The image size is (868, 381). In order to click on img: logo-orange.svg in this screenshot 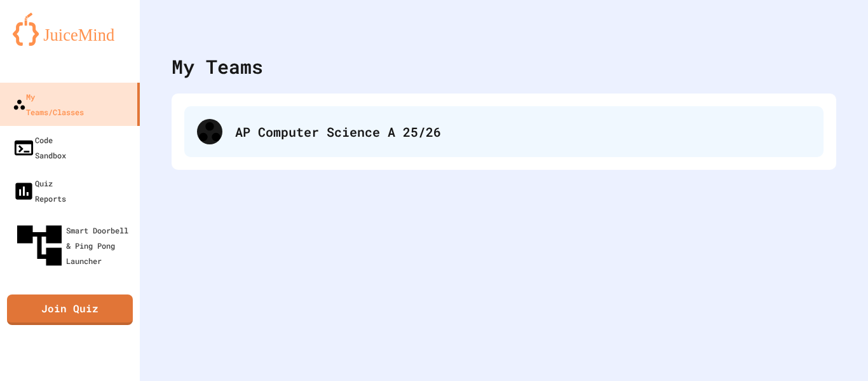, I will do `click(70, 29)`.